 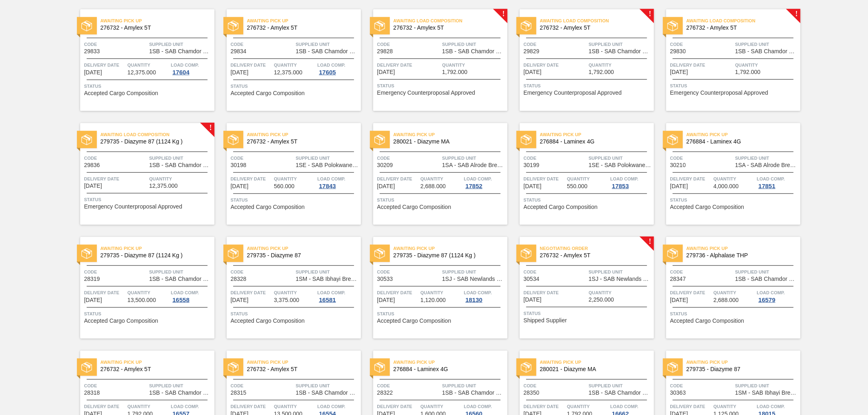 What do you see at coordinates (450, 21) in the screenshot?
I see `span: Awaiting Load Composition` at bounding box center [450, 21].